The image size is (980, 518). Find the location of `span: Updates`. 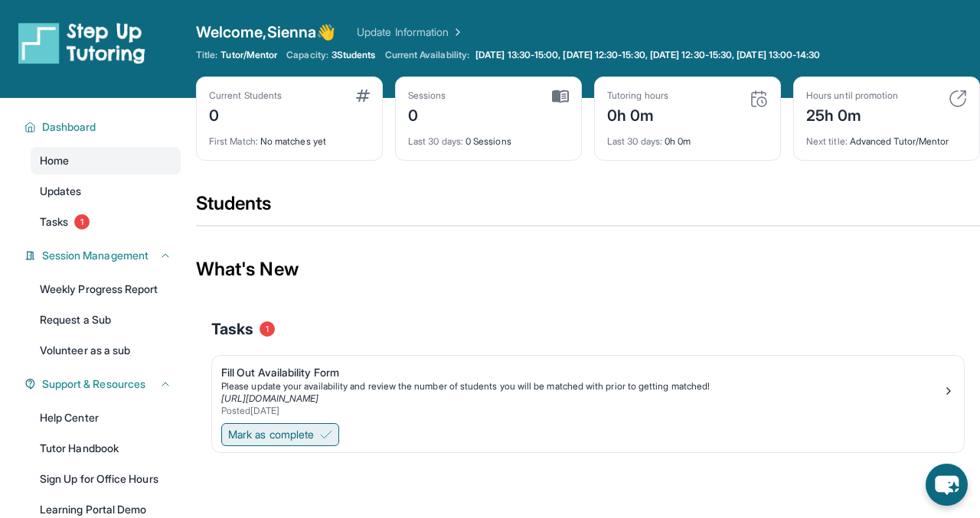

span: Updates is located at coordinates (60, 192).